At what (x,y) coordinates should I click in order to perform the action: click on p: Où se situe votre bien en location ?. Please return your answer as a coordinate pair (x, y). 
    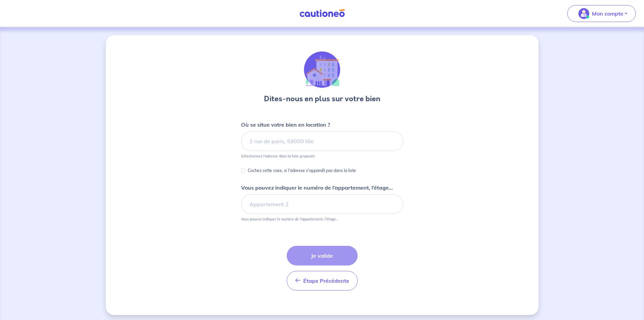
    Looking at the image, I should click on (285, 124).